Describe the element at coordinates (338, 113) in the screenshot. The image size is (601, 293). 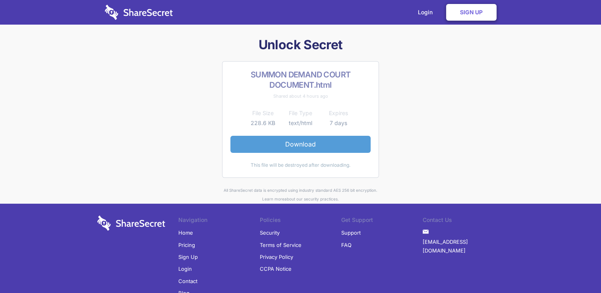
I see `th: Expires` at that location.